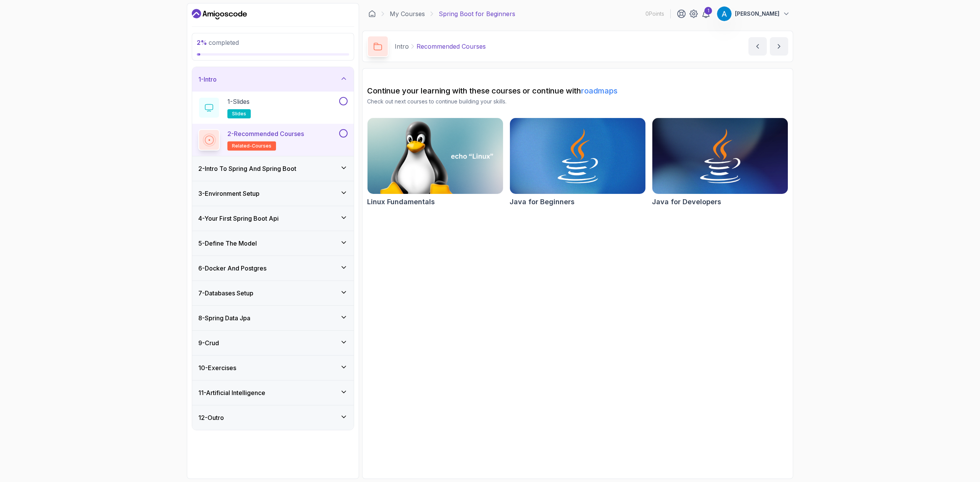 This screenshot has height=482, width=980. I want to click on span: completed, so click(218, 42).